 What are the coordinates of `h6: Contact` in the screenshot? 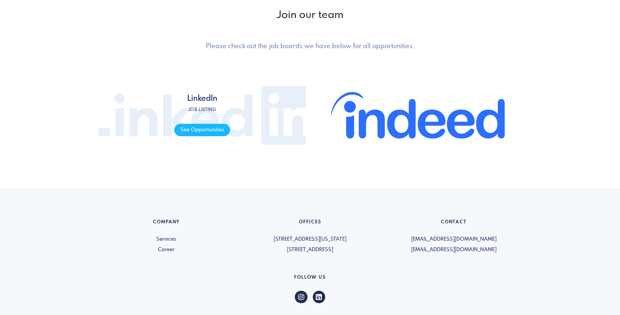 It's located at (454, 223).